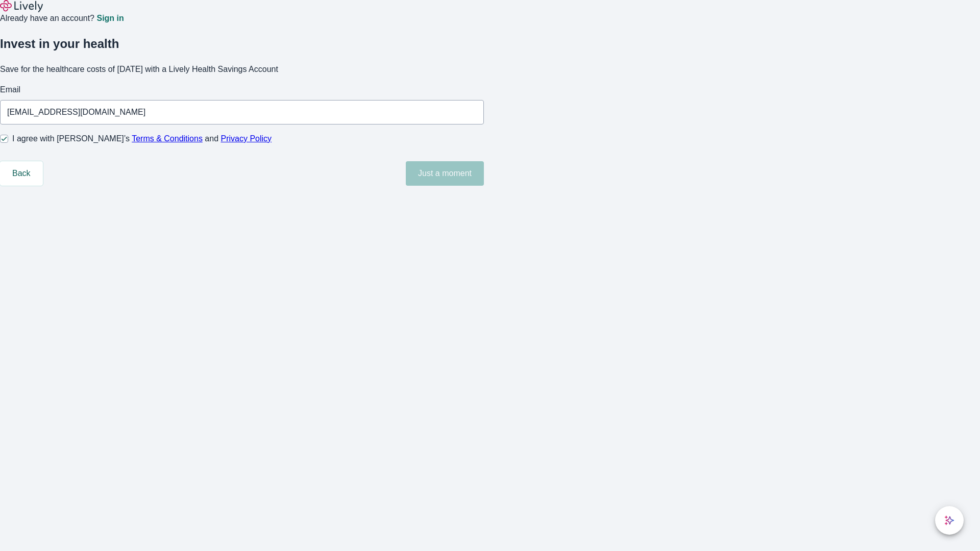 This screenshot has height=551, width=980. What do you see at coordinates (949, 520) in the screenshot?
I see `svg: Lively AI Assistant` at bounding box center [949, 520].